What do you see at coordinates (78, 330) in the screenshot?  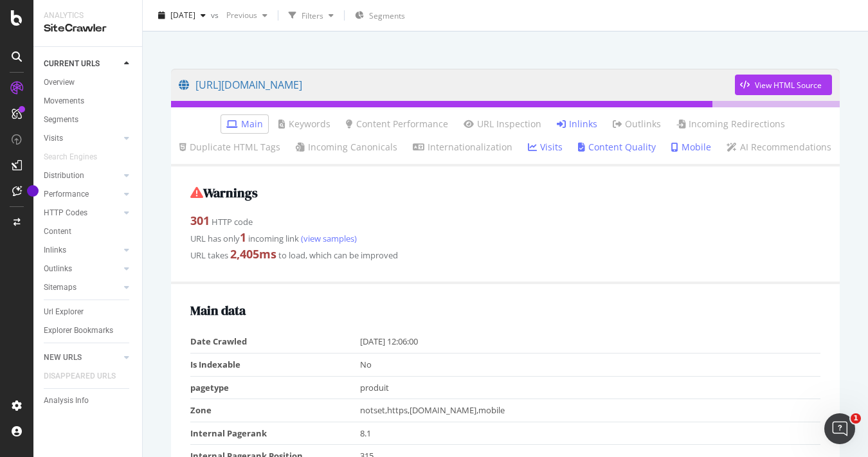 I see `div: Explorer Bookmarks` at bounding box center [78, 330].